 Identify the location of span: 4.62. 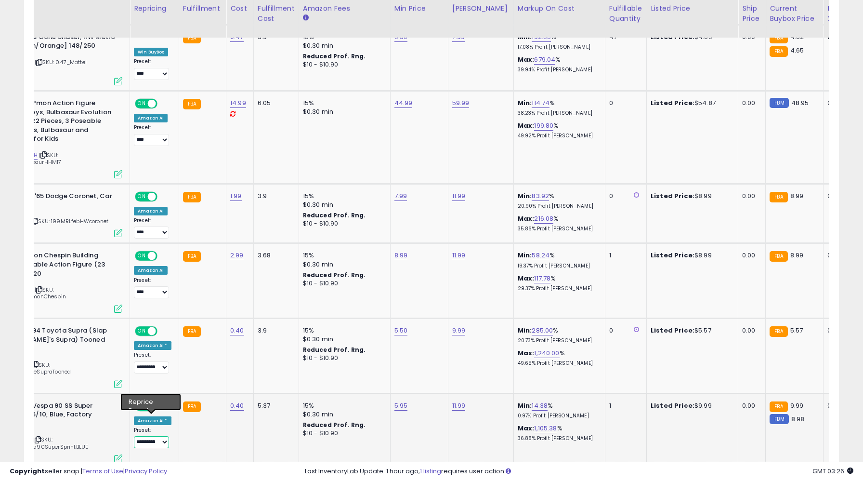
(797, 37).